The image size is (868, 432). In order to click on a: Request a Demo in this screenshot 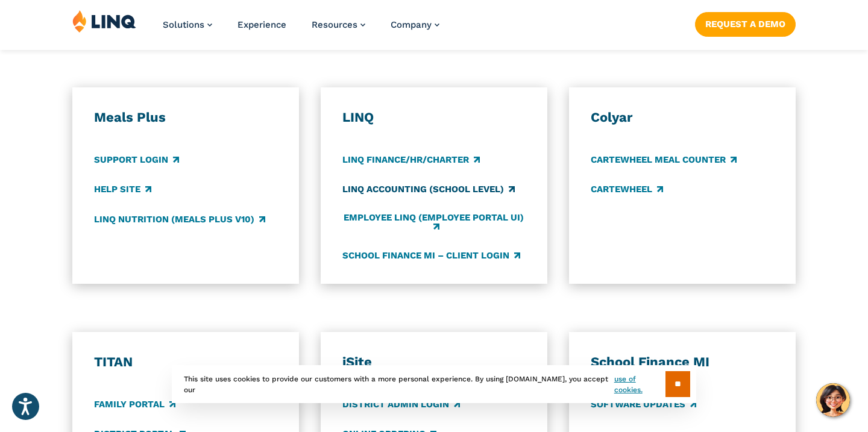, I will do `click(745, 24)`.